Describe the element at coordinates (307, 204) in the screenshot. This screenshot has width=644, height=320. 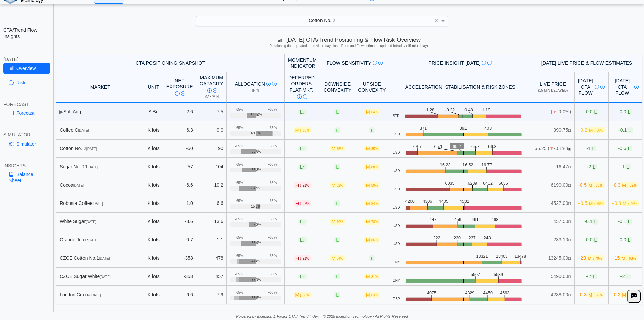
I see `span: 97%` at that location.